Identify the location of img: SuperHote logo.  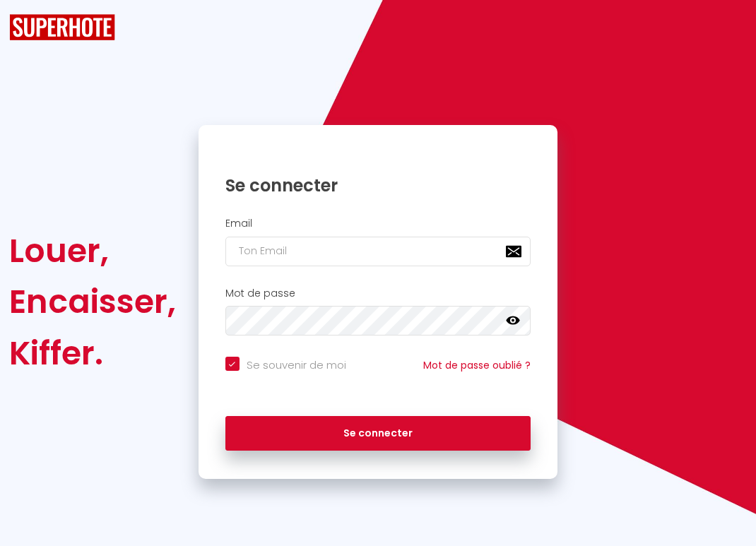
(62, 27).